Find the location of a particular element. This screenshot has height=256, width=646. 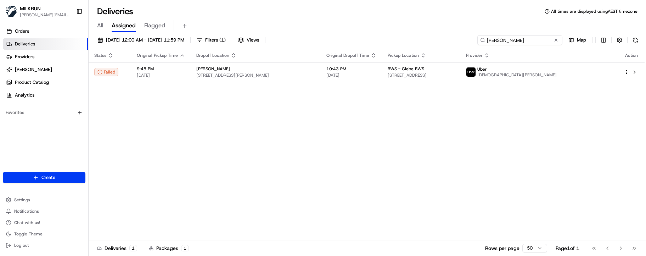

p: Rows per page is located at coordinates (502, 248).